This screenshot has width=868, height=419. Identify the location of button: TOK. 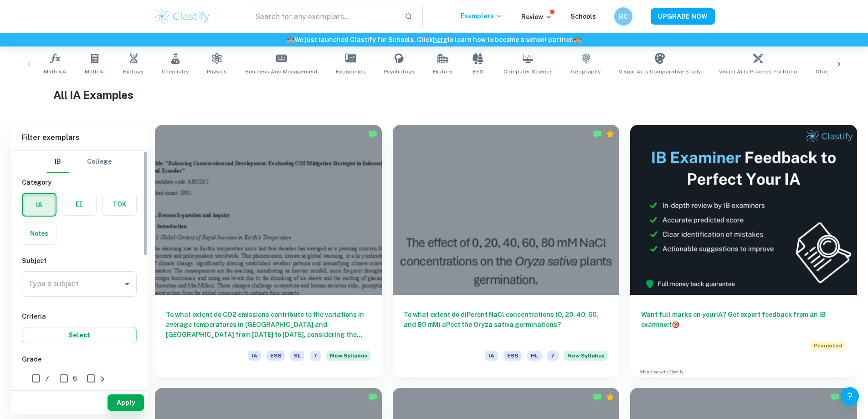
(120, 205).